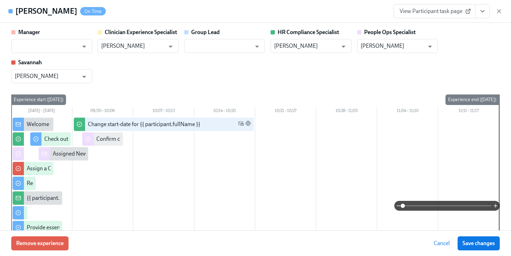 The image size is (511, 256). Describe the element at coordinates (133, 139) in the screenshot. I see `div: Confirm cleared by People Ops` at that location.